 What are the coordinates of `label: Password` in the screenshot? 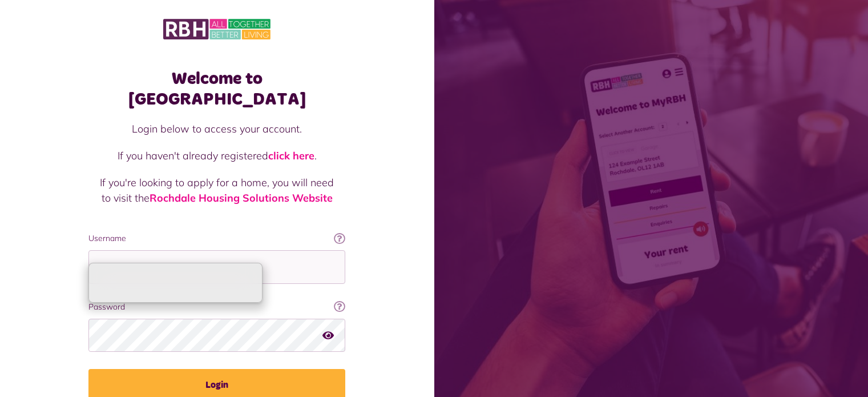 It's located at (217, 307).